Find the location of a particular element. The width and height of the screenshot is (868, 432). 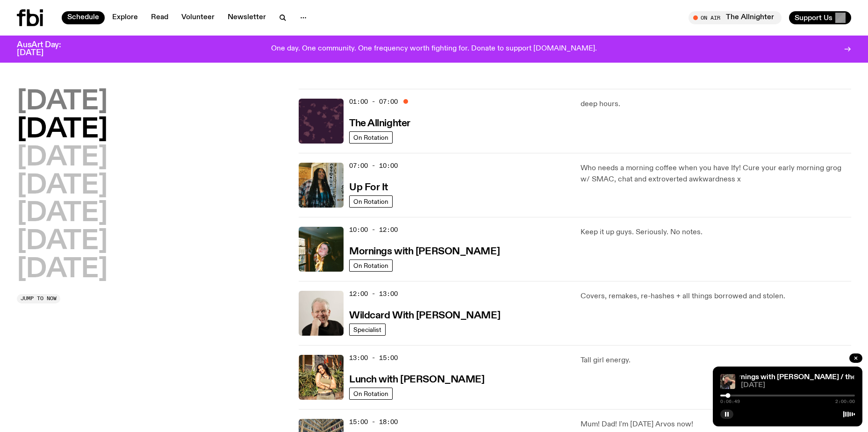

a: Stuart is smiling charmingly, wearing a black t-shirt against a stark white background. is located at coordinates (321, 313).